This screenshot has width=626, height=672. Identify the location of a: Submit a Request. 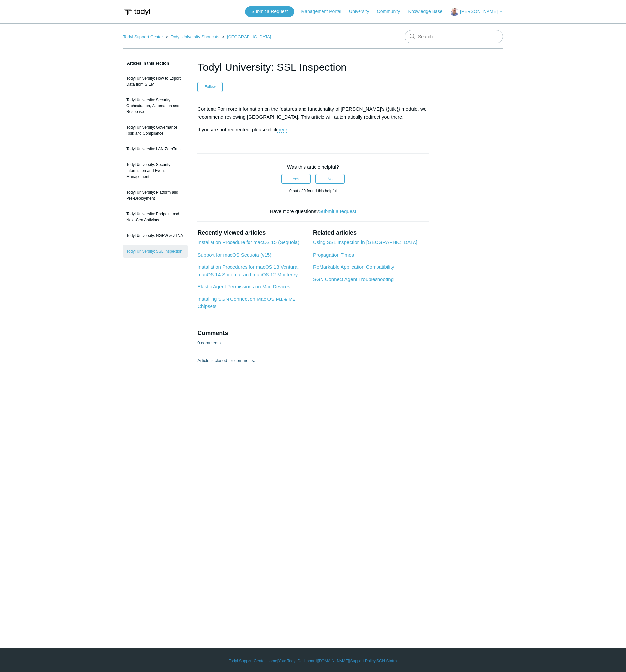
(269, 12).